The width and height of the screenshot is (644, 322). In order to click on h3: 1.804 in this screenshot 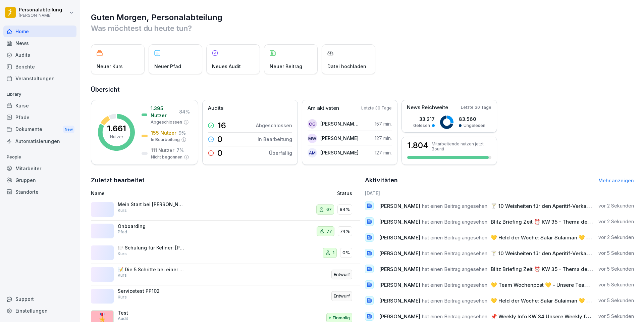, I will do `click(418, 146)`.